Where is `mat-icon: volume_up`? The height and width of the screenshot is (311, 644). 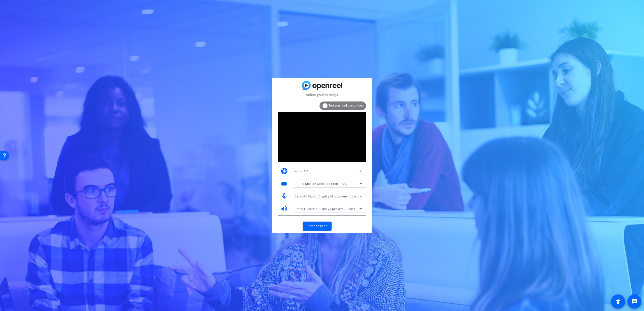 mat-icon: volume_up is located at coordinates (284, 209).